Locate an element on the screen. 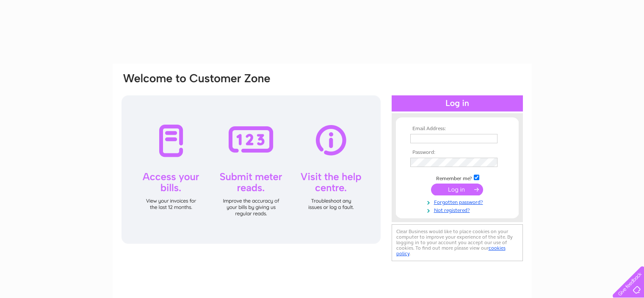 This screenshot has height=298, width=644. input: Submit is located at coordinates (457, 189).